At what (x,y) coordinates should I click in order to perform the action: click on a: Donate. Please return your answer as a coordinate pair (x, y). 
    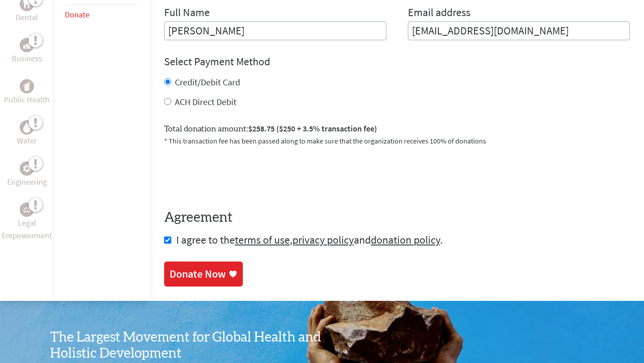
    Looking at the image, I should click on (77, 15).